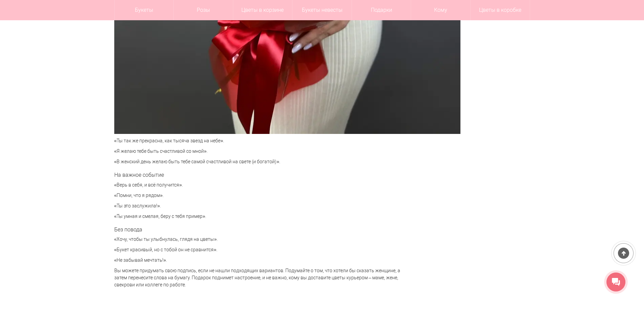 The image size is (644, 310). What do you see at coordinates (258, 151) in the screenshot?
I see `p: «Я желаю тебе быть счастливой со мной».` at bounding box center [258, 151].